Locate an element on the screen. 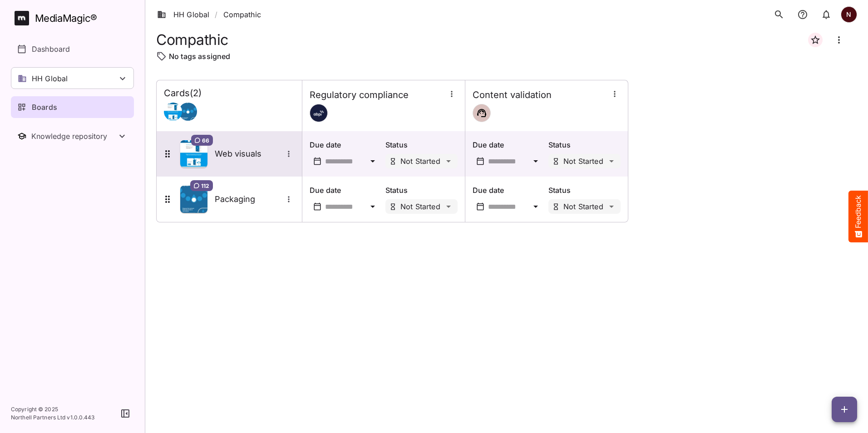 This screenshot has height=433, width=868. div: N is located at coordinates (849, 14).